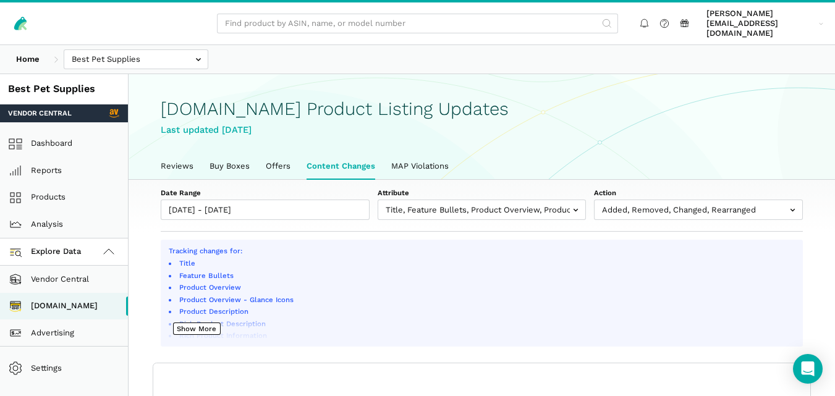  What do you see at coordinates (229, 166) in the screenshot?
I see `a: Buy Boxes` at bounding box center [229, 166].